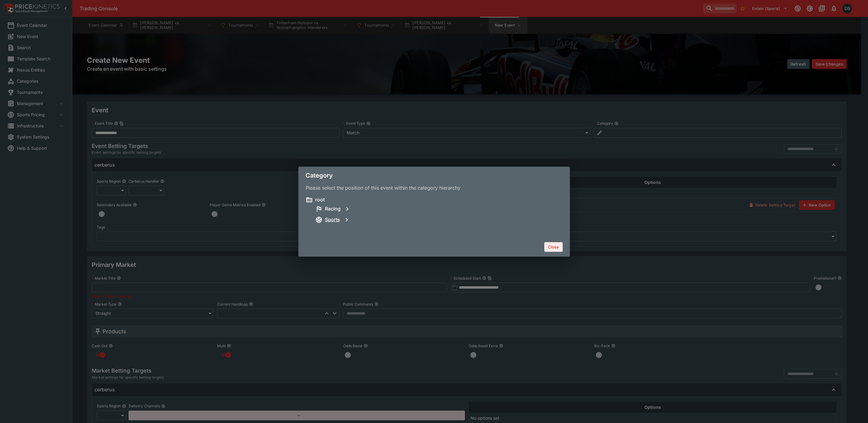 The height and width of the screenshot is (423, 868). I want to click on button: Close, so click(553, 247).